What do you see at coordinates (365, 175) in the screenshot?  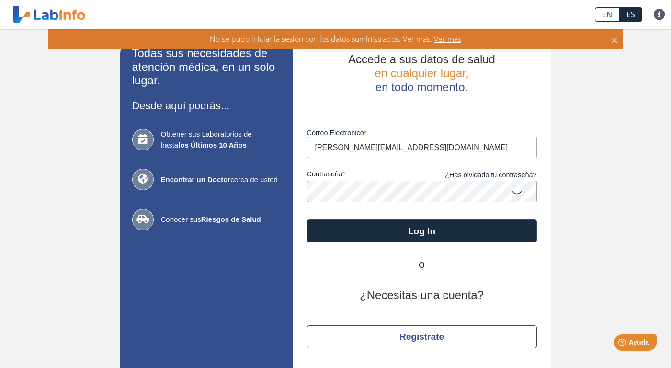 I see `label: contraseña` at bounding box center [365, 175].